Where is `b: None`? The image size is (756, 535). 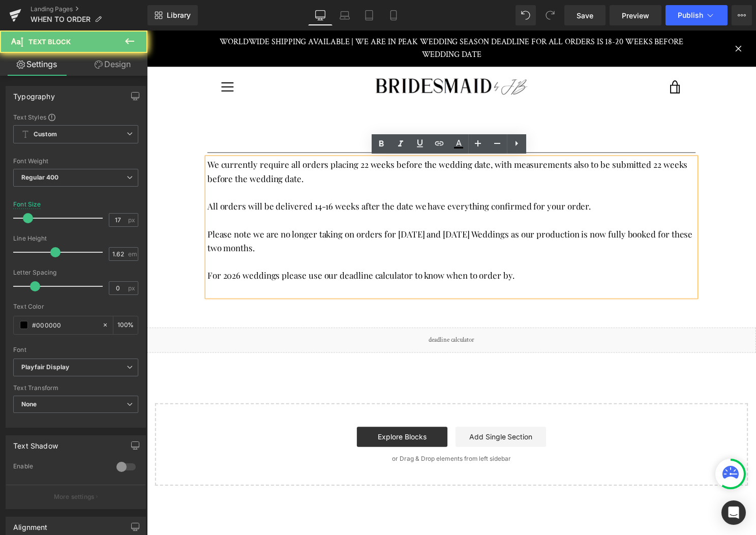 b: None is located at coordinates (29, 404).